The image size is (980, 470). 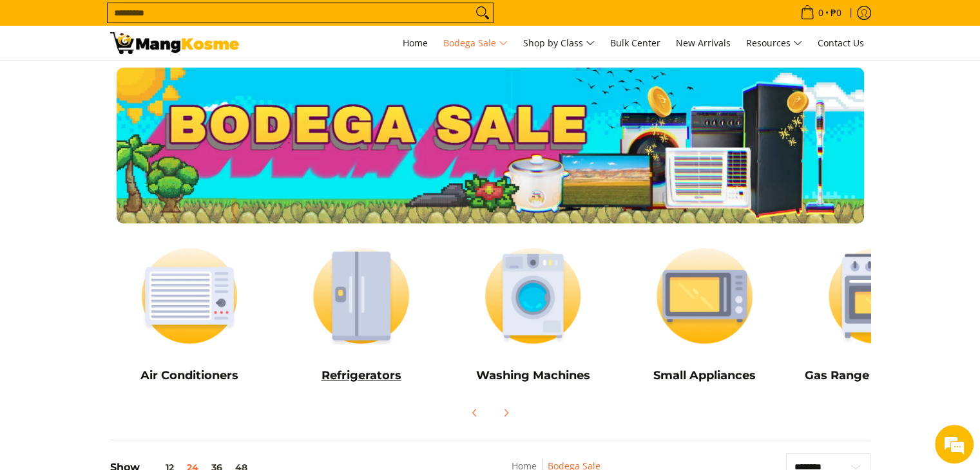 What do you see at coordinates (876, 375) in the screenshot?
I see `h5: Gas Range and Cookers` at bounding box center [876, 375].